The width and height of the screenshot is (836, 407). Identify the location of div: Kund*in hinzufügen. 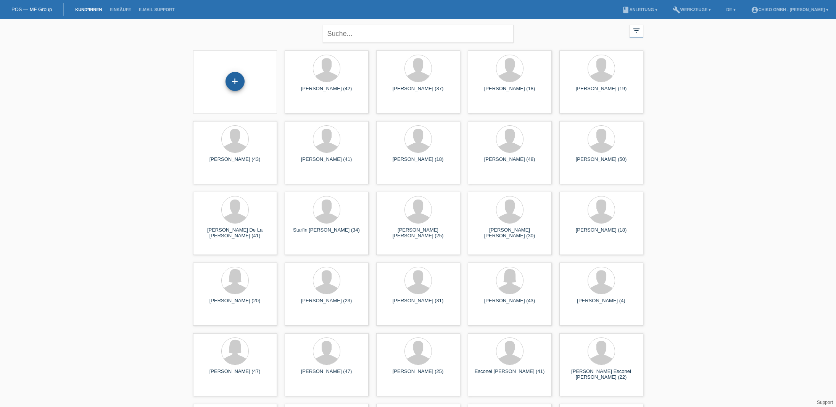
(235, 81).